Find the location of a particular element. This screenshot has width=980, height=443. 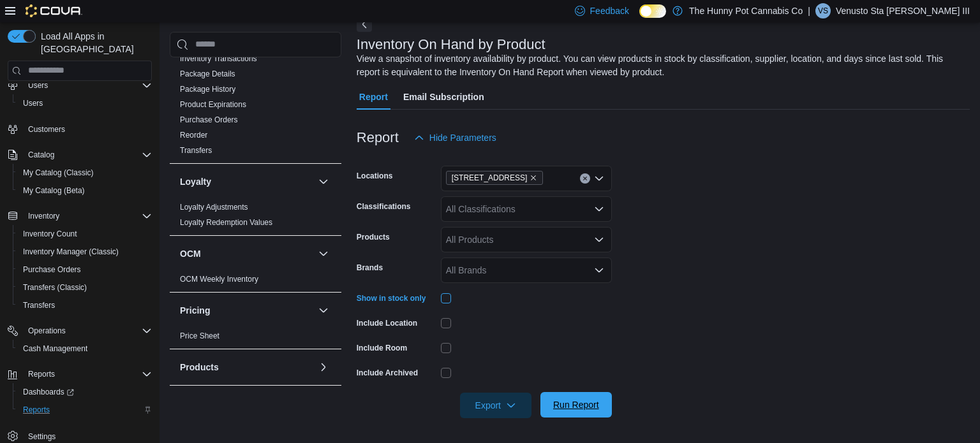

button: Purchase Orders is located at coordinates (85, 270).